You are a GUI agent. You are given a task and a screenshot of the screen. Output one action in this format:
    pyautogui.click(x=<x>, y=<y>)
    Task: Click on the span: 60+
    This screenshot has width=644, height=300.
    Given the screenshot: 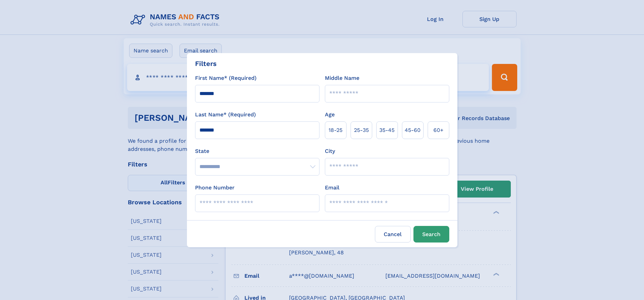 What is the action you would take?
    pyautogui.click(x=439, y=130)
    